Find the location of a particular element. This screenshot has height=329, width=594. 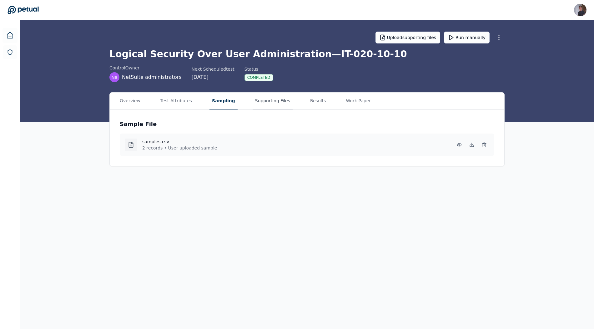

button: Delete Sample File is located at coordinates (485, 145).